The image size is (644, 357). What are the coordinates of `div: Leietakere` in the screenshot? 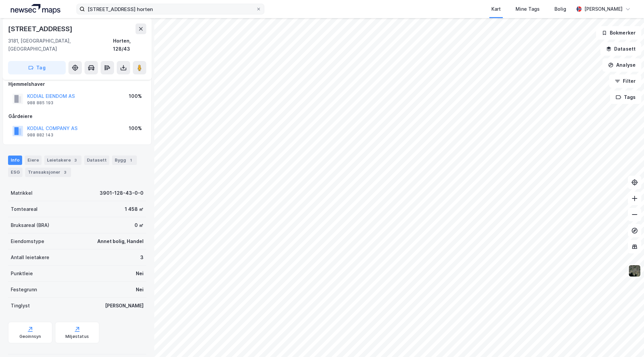 It's located at (63, 160).